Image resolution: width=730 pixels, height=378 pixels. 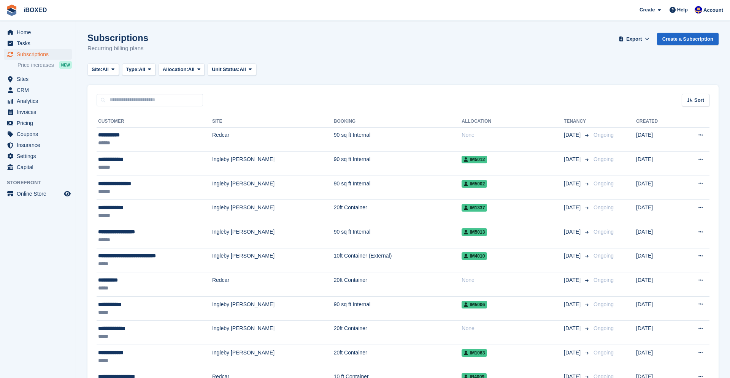 What do you see at coordinates (40, 32) in the screenshot?
I see `span: Home` at bounding box center [40, 32].